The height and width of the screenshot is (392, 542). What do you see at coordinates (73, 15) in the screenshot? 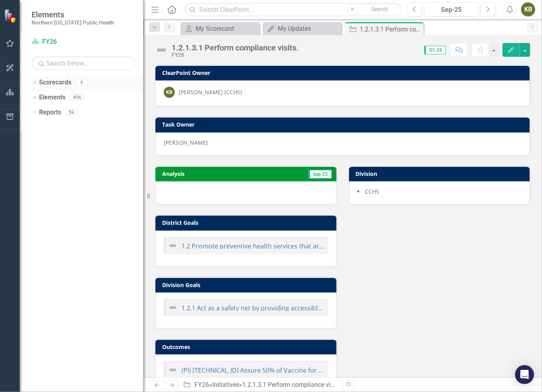
I see `span: Elements` at bounding box center [73, 15].